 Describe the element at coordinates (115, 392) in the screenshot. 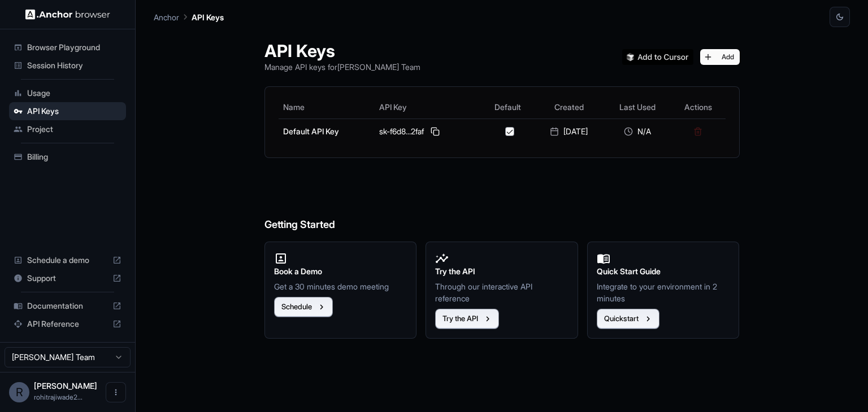

I see `button: Open menu` at that location.